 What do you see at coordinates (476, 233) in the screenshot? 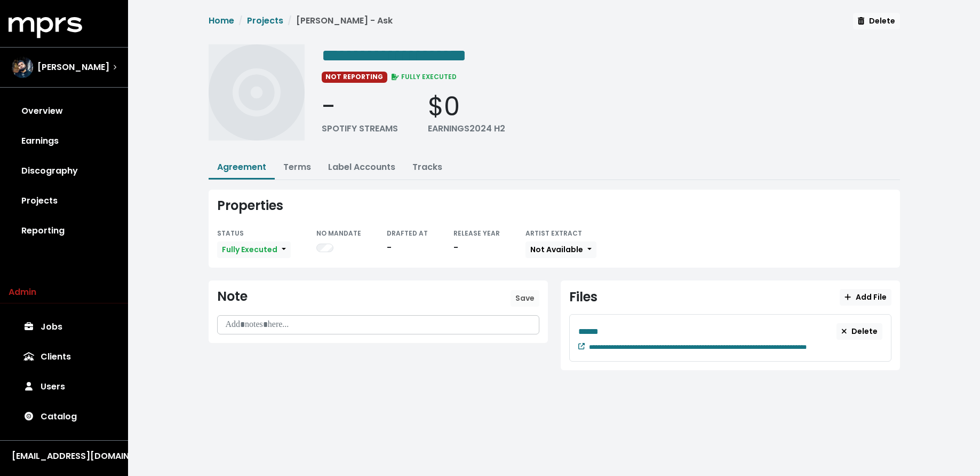
I see `small: RELEASE YEAR` at bounding box center [476, 233].